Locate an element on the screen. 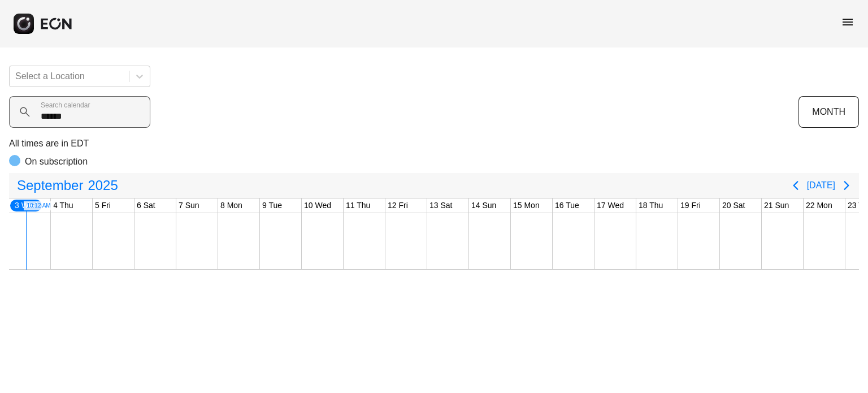 The image size is (868, 393). div: 5 Fri is located at coordinates (103, 205).